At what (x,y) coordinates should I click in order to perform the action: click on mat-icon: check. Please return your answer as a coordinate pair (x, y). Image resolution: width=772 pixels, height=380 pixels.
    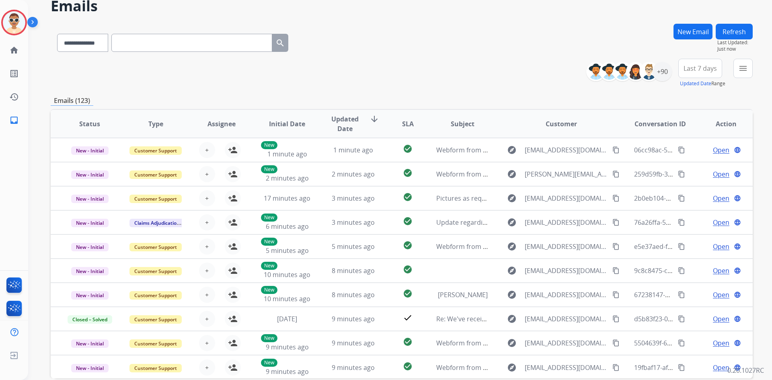
    Looking at the image, I should click on (408, 318).